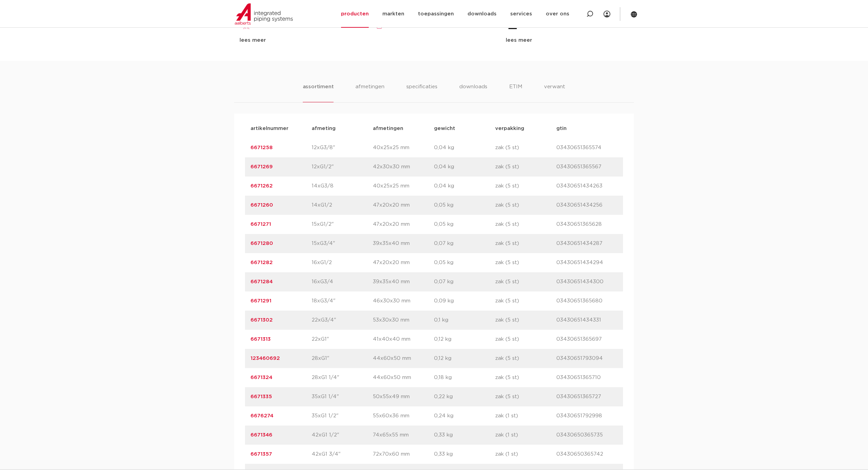 Image resolution: width=868 pixels, height=470 pixels. What do you see at coordinates (262, 205) in the screenshot?
I see `a: 6671260` at bounding box center [262, 205].